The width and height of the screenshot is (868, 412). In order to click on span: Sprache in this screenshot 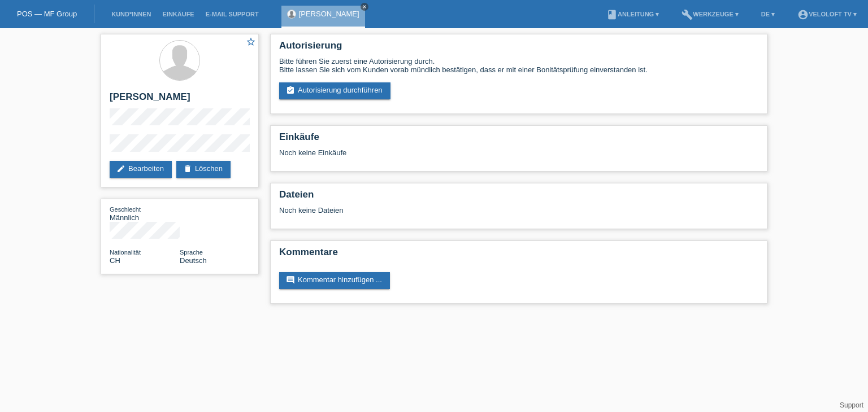, I will do `click(191, 252)`.